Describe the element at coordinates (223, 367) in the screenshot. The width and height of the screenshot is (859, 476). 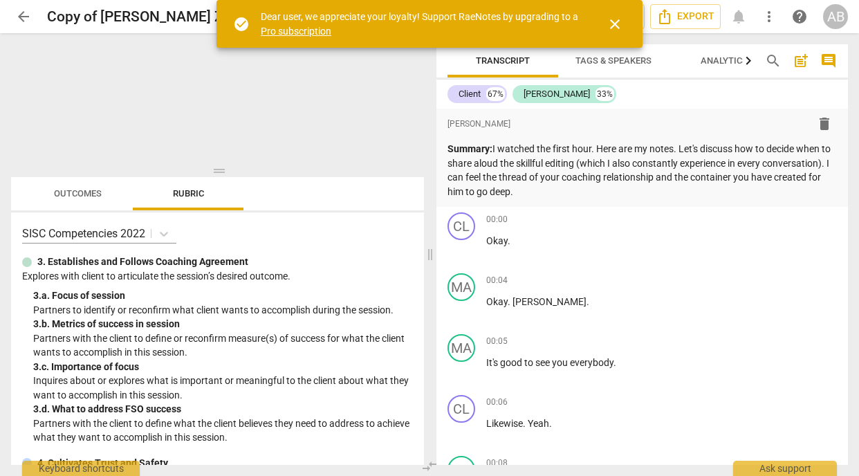
I see `div: 3. c. Importance of focus` at that location.